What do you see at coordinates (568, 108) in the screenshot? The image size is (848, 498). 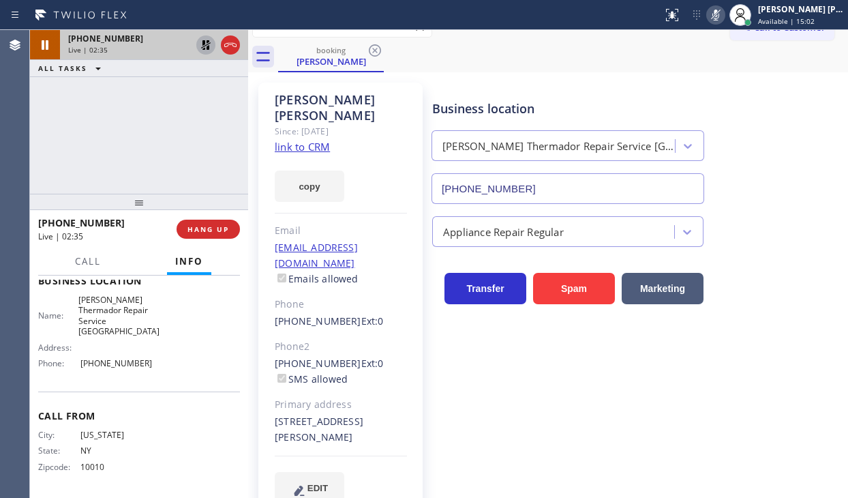 I see `div: Business location` at bounding box center [568, 108].